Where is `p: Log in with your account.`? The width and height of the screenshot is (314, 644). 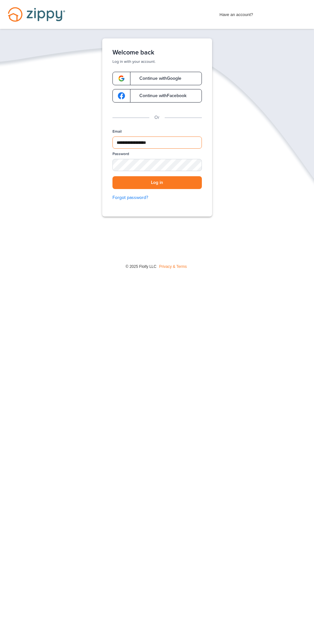
p: Log in with your account. is located at coordinates (157, 62).